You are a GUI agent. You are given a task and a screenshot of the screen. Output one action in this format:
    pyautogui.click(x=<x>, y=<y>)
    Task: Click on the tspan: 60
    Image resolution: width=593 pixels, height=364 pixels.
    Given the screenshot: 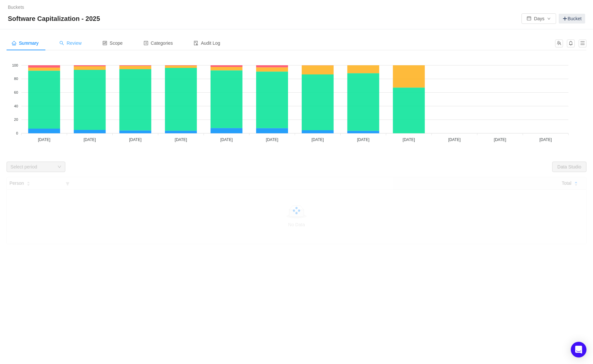 What is the action you would take?
    pyautogui.click(x=16, y=92)
    